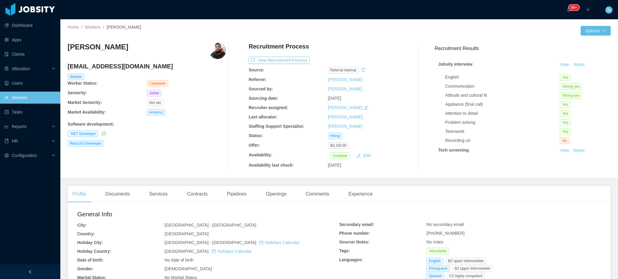 The width and height of the screenshot is (618, 279). Describe the element at coordinates (588, 10) in the screenshot. I see `i: icon: plus` at that location.